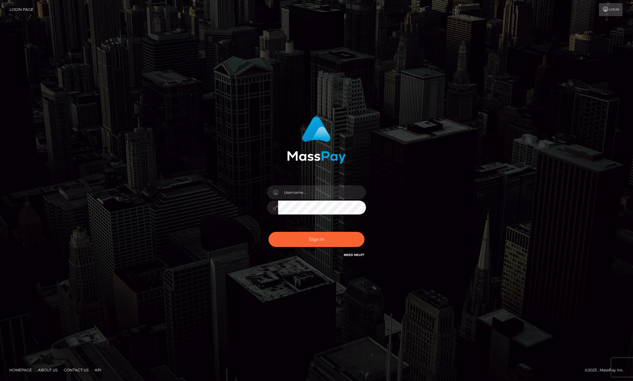 This screenshot has height=381, width=633. Describe the element at coordinates (76, 370) in the screenshot. I see `a: Contact Us` at that location.